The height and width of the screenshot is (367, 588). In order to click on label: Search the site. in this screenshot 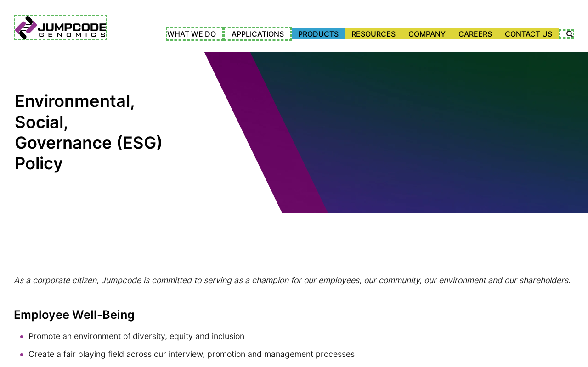, I will do `click(566, 34)`.